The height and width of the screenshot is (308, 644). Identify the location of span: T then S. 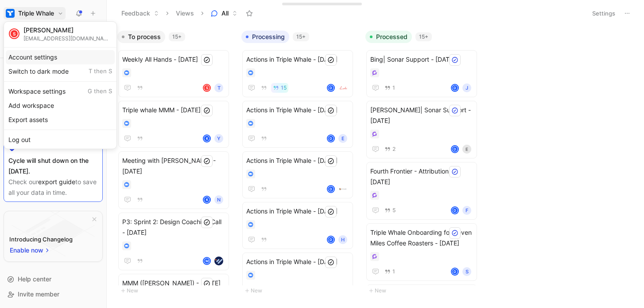
(100, 71).